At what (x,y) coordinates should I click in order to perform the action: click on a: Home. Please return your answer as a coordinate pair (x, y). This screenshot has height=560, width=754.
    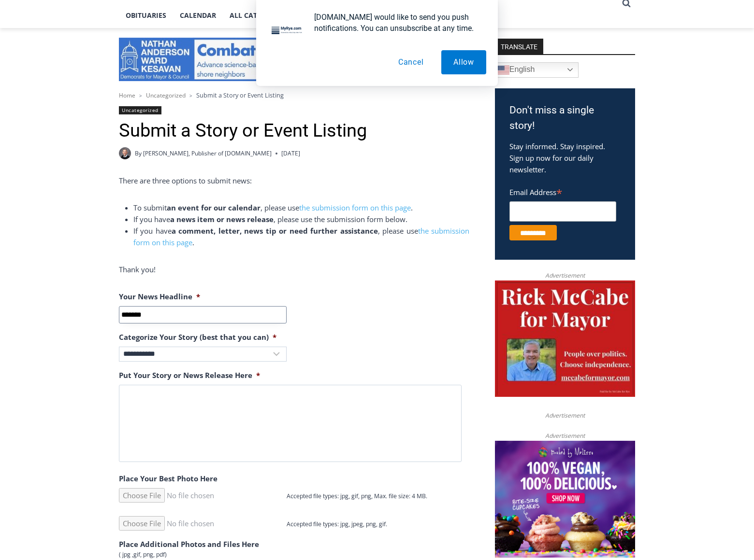
    Looking at the image, I should click on (127, 95).